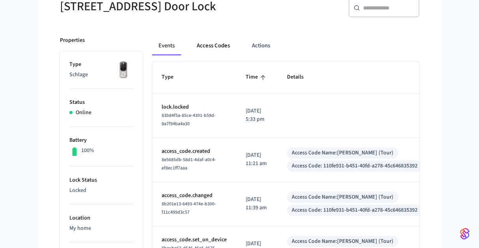 Image resolution: width=479 pixels, height=248 pixels. I want to click on span: 8e5685db-58d1-4daf-a0c4-ef8ec1ff7aaa, so click(189, 164).